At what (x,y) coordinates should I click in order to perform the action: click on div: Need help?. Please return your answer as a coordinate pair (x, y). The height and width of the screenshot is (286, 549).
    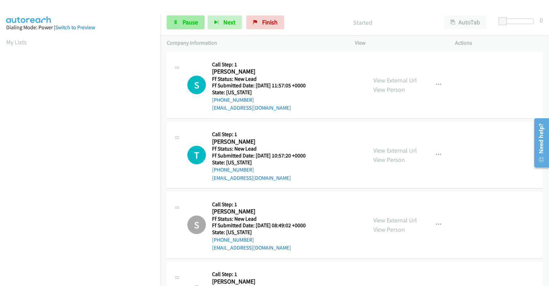
    Looking at the image, I should click on (12, 23).